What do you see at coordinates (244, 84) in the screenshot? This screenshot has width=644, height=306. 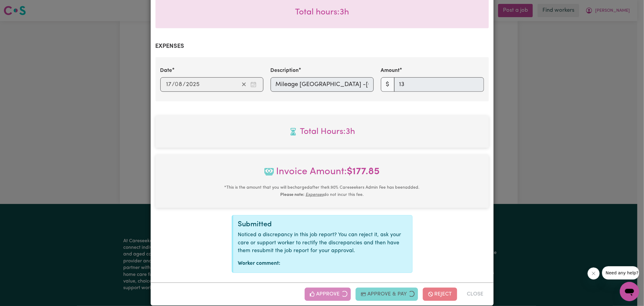 I see `button: Clear date` at bounding box center [244, 84].